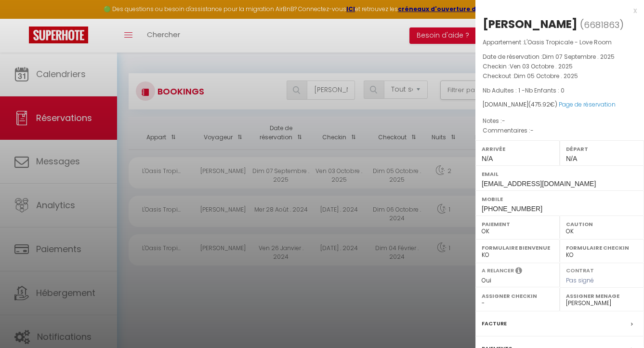  What do you see at coordinates (601, 224) in the screenshot?
I see `label: Caution` at bounding box center [601, 224].